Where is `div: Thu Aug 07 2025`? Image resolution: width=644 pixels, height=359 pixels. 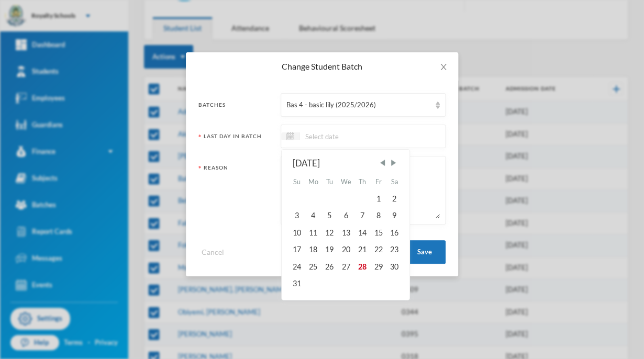 div: Thu Aug 07 2025 is located at coordinates (362, 216).